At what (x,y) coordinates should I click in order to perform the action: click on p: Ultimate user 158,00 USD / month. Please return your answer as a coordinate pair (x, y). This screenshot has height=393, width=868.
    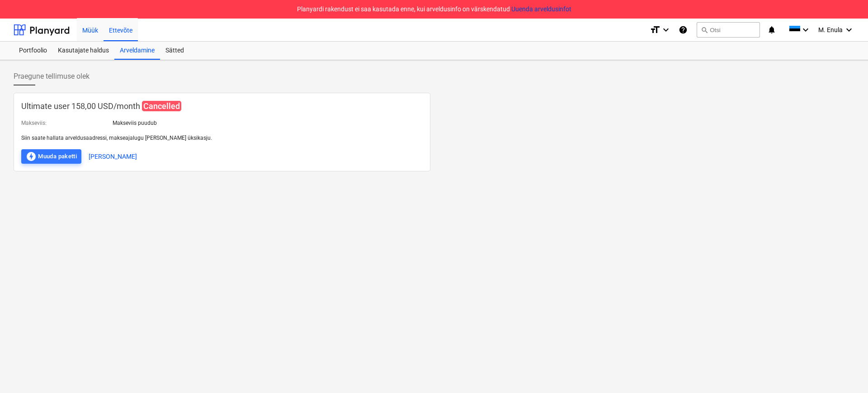
    Looking at the image, I should click on (222, 106).